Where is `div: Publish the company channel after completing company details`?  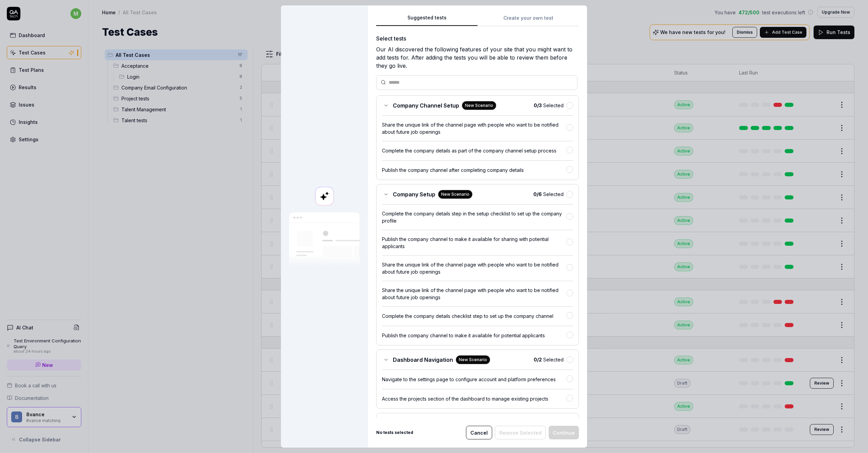 div: Publish the company channel after completing company details is located at coordinates (474, 170).